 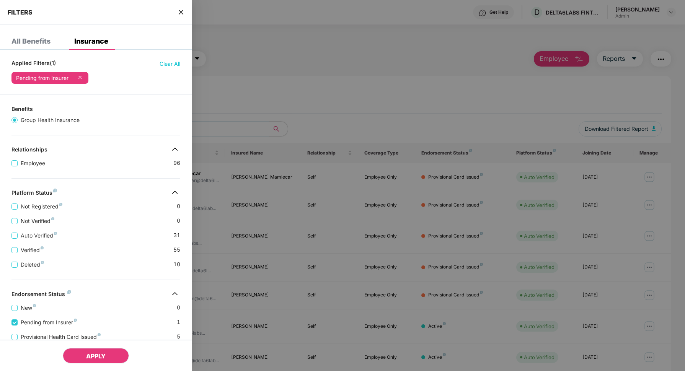 What do you see at coordinates (49, 323) in the screenshot?
I see `span: Pending from Insurer` at bounding box center [49, 323].